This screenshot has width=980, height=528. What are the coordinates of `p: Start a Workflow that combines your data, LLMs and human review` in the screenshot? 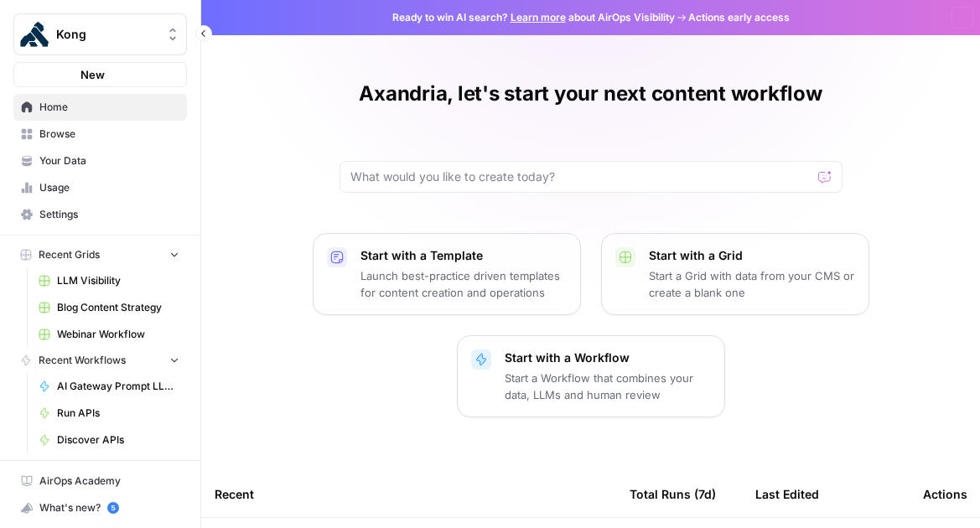 It's located at (607, 386).